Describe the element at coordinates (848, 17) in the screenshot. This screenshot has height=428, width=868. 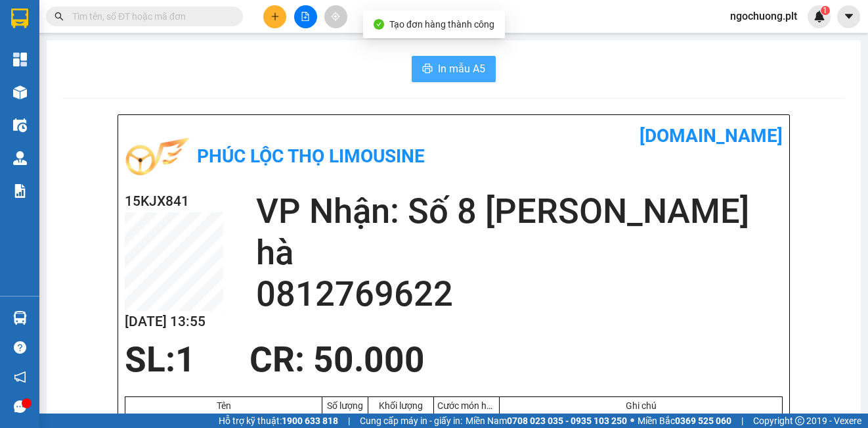
I see `button: caret-down` at that location.